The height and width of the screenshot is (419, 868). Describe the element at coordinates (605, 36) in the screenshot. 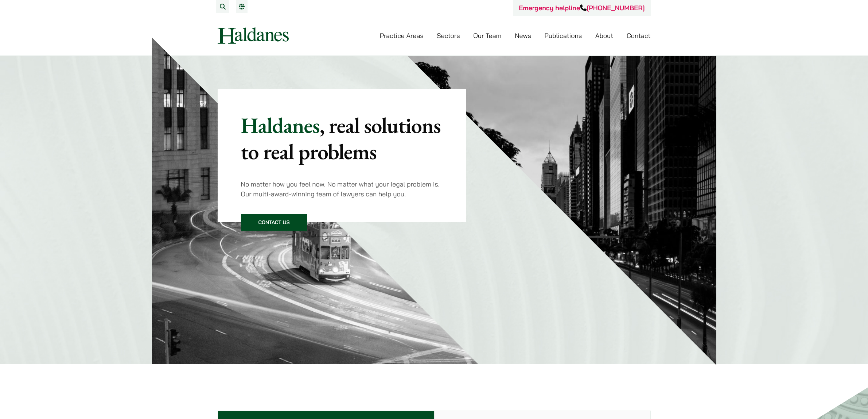

I see `a: About` at that location.